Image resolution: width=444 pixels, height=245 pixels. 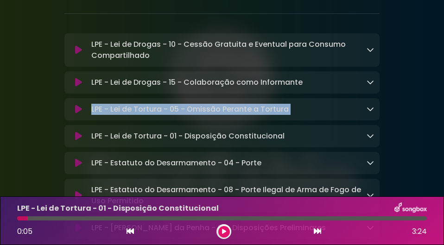 I want to click on p: LPE - Estatuto do Desarmamento - 08 - Porte Ilegal de Arma de Fogo de Uso Permitido, so click(x=229, y=195).